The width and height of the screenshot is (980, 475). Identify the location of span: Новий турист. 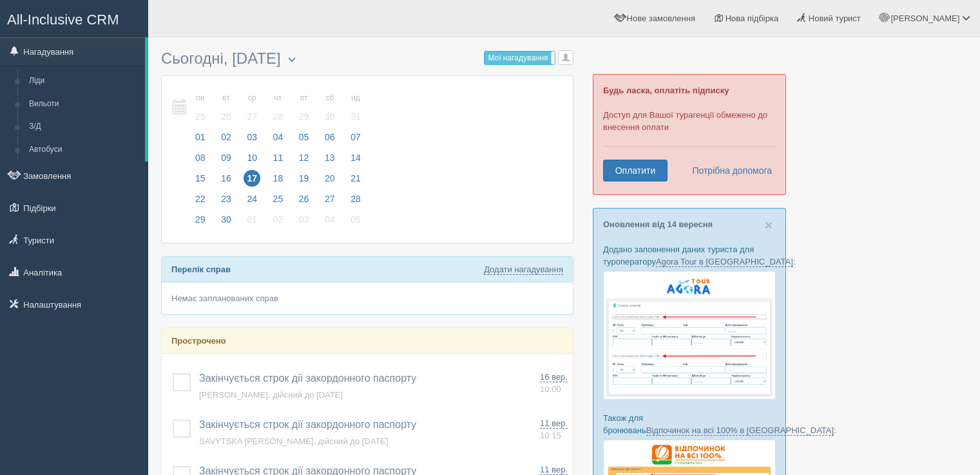
(835, 18).